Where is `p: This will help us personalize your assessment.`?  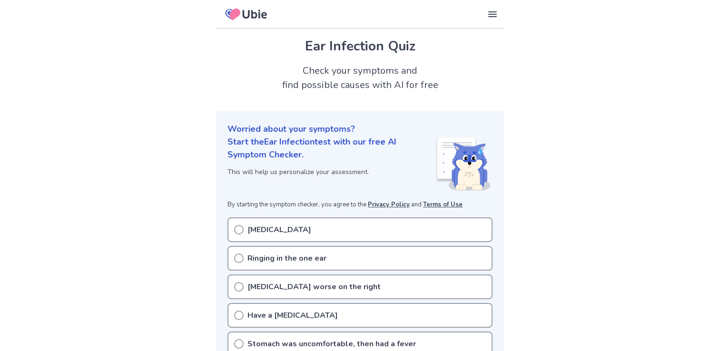 p: This will help us personalize your assessment. is located at coordinates (331, 172).